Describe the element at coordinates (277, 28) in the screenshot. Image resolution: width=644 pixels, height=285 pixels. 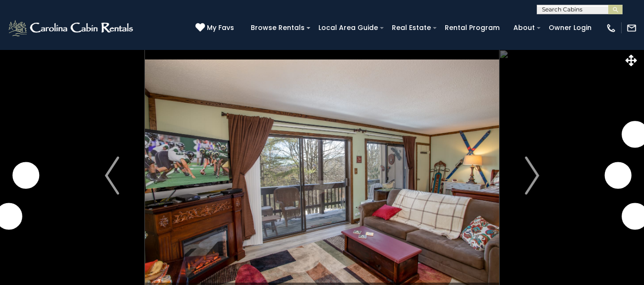
I see `a: Browse Rentals` at that location.